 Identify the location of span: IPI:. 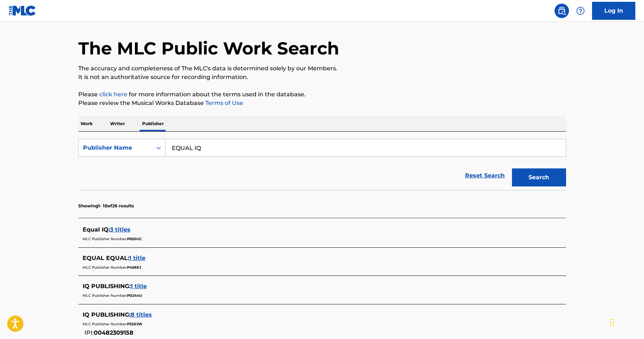
(89, 333).